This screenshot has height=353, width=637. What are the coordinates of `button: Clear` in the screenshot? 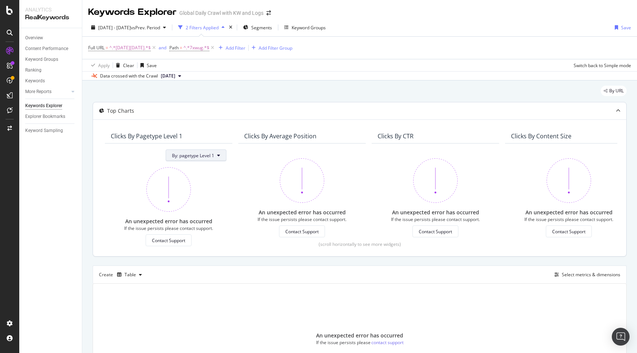 It's located at (123, 65).